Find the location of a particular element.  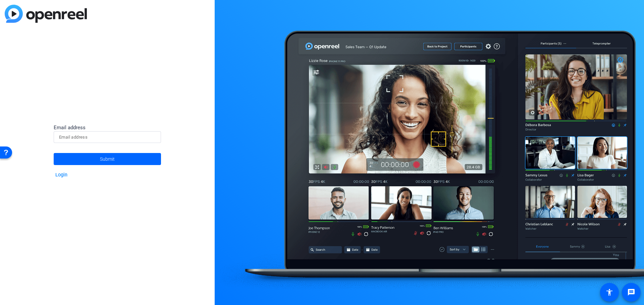

mat-icon: message is located at coordinates (631, 292).